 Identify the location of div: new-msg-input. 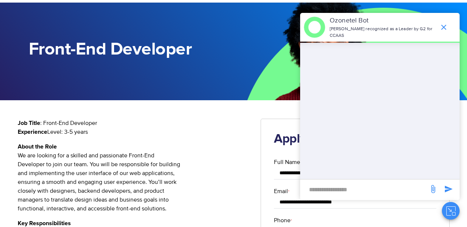
(364, 190).